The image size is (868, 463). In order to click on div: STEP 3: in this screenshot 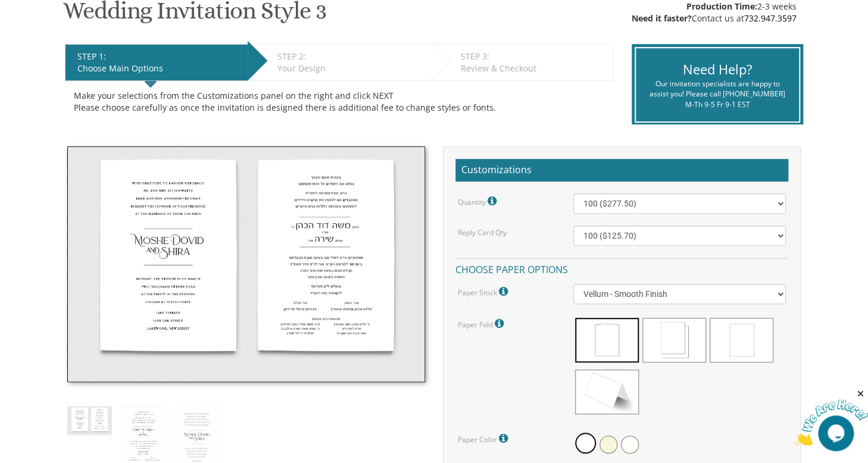, I will do `click(534, 57)`.